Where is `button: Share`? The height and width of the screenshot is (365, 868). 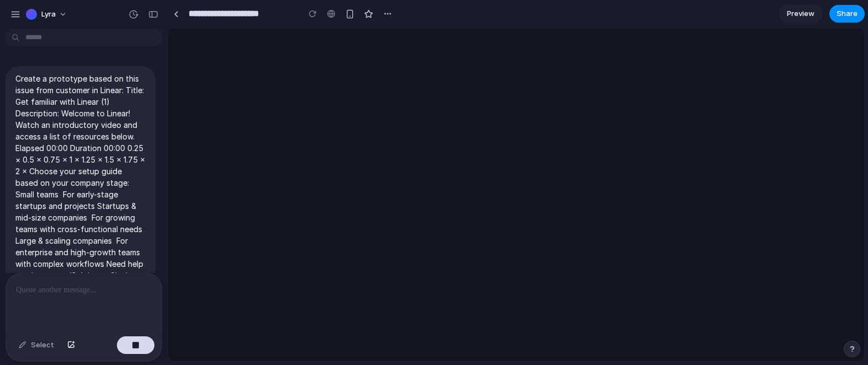
button: Share is located at coordinates (847, 14).